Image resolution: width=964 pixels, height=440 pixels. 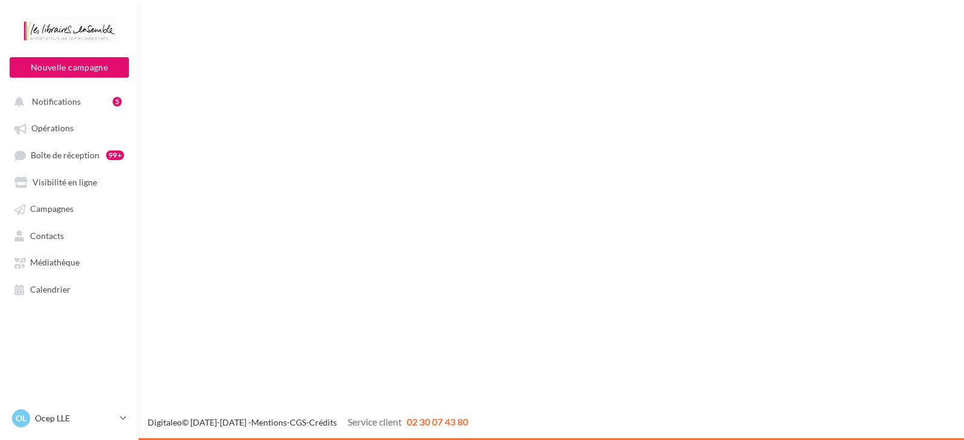 I want to click on button: Nouvelle campagne, so click(x=69, y=67).